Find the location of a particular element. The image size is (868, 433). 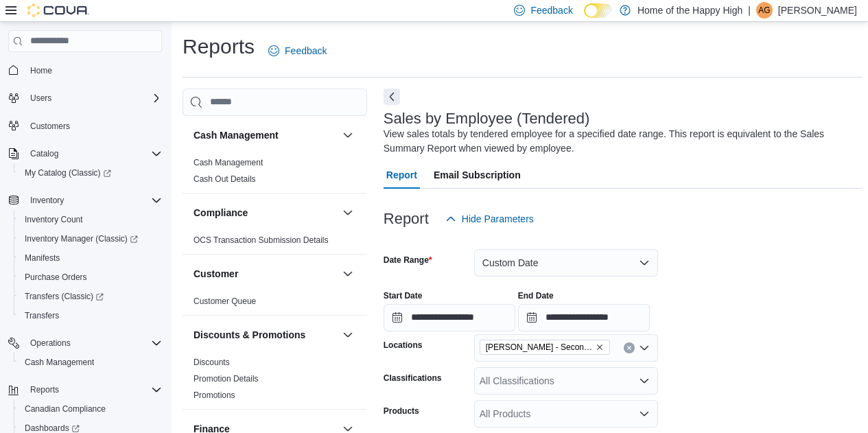

h3: Customer is located at coordinates (215, 274).